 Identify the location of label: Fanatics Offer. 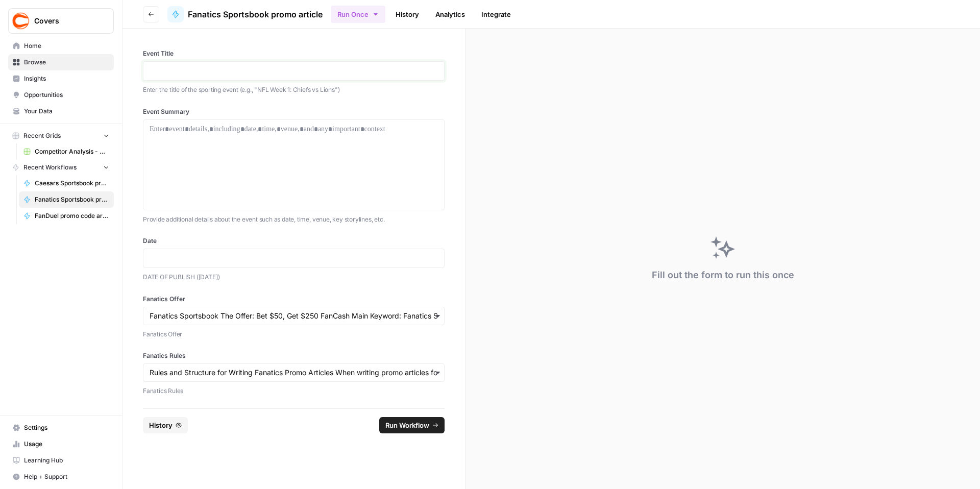
(293, 299).